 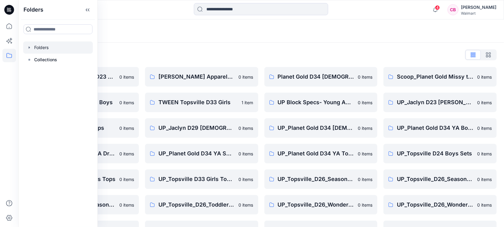 What do you see at coordinates (437, 8) in the screenshot?
I see `span: 4` at bounding box center [437, 8].